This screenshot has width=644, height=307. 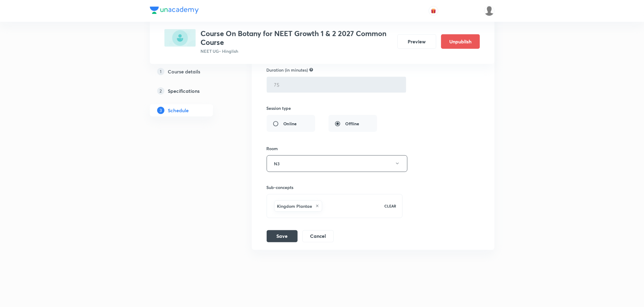 What do you see at coordinates (295, 206) in the screenshot?
I see `h6: Kingdom Plantae` at bounding box center [295, 206].